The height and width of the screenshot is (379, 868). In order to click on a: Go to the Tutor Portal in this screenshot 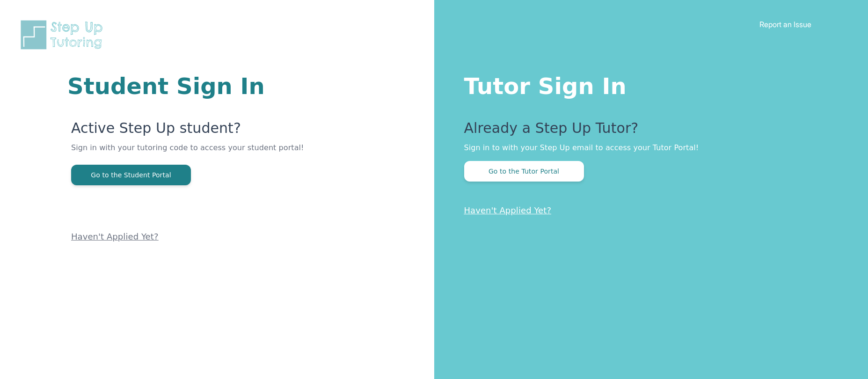, I will do `click(524, 171)`.